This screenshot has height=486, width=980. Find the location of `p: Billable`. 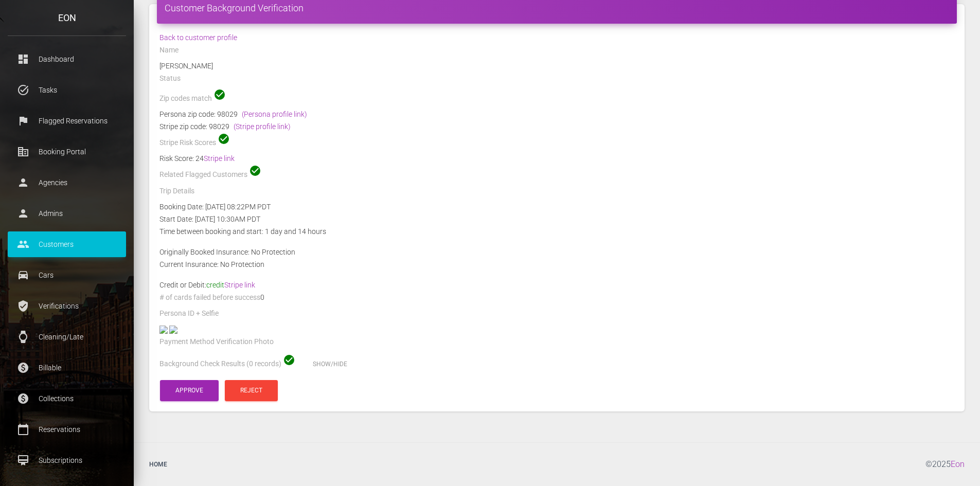

p: Billable is located at coordinates (67, 368).